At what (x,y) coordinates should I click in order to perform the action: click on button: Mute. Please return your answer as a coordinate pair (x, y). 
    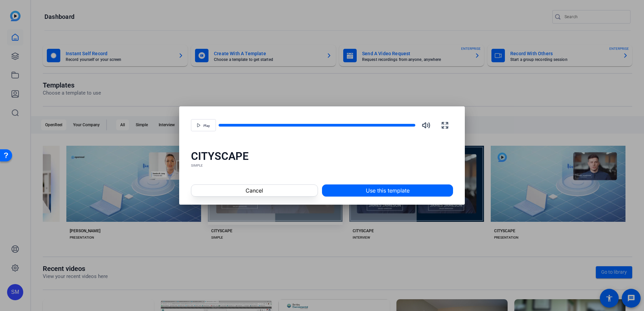
    Looking at the image, I should click on (426, 125).